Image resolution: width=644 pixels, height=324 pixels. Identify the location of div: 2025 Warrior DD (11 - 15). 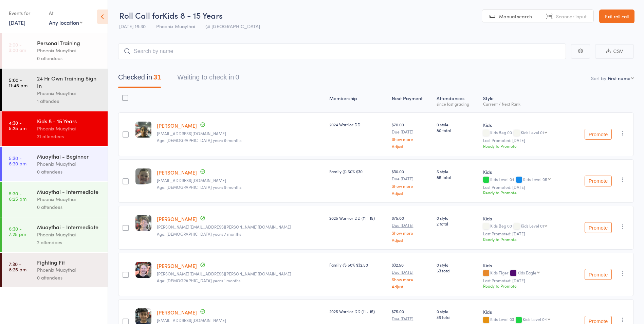
(358, 311).